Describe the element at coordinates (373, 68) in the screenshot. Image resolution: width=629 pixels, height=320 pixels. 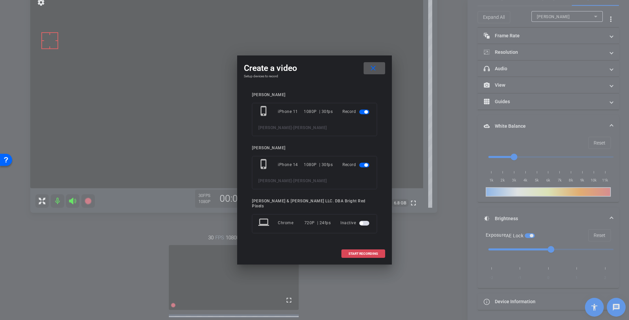
I see `mat-icon: close` at that location.